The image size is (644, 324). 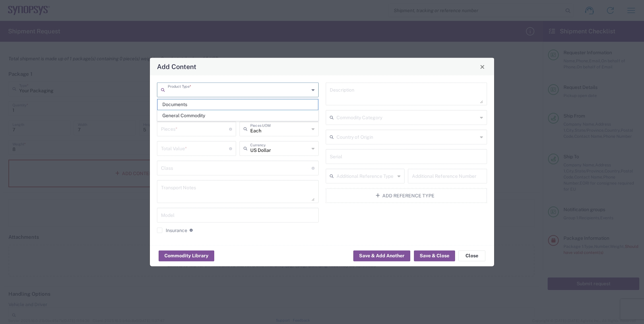 I want to click on button: Commodity Library, so click(x=186, y=256).